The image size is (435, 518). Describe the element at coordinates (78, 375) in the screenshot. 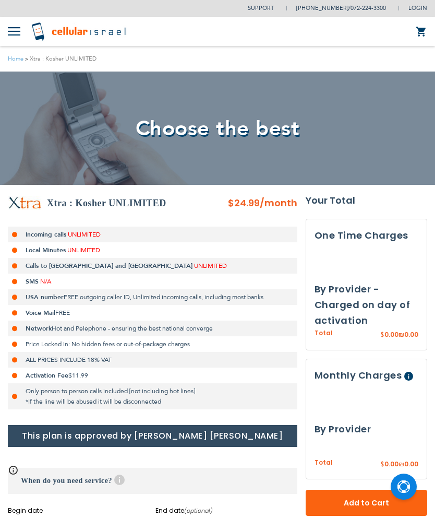

I see `span: $11.99` at that location.